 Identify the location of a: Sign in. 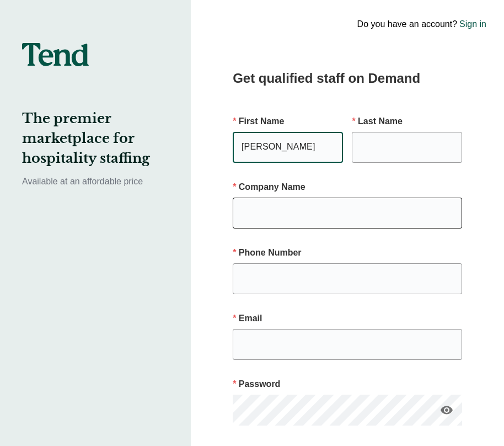
(472, 24).